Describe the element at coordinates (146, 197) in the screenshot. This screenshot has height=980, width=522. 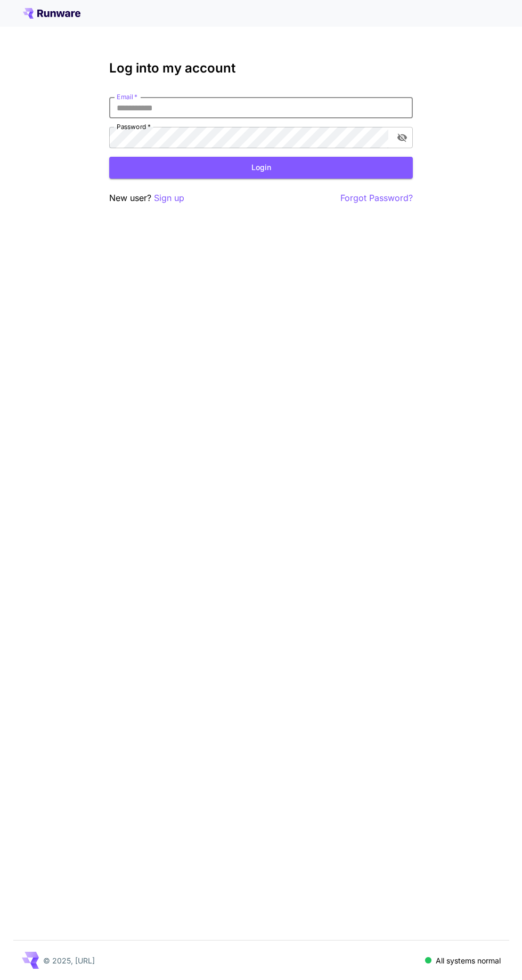
I see `p: New user?` at that location.